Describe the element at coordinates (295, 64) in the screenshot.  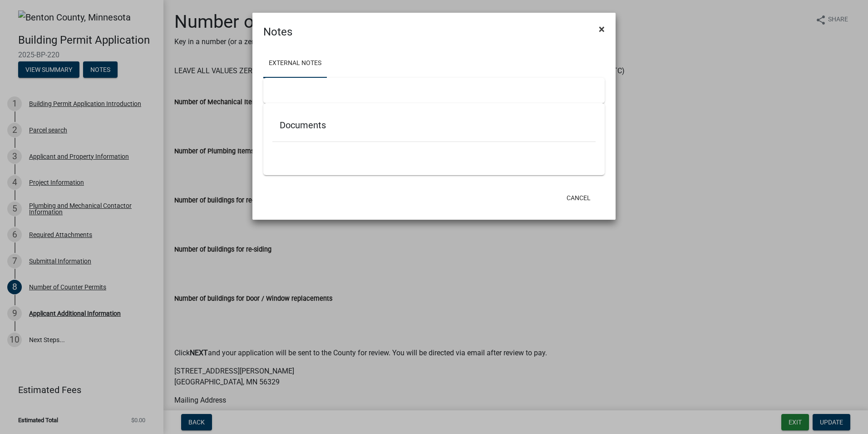
I see `a: External Notes` at that location.